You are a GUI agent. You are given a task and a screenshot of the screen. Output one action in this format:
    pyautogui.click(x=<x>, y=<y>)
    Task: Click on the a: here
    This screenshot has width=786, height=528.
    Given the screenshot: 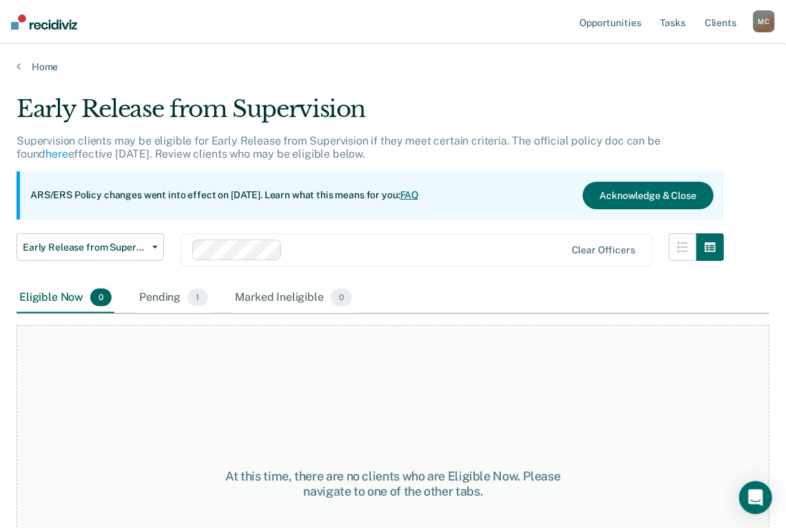 What is the action you would take?
    pyautogui.click(x=56, y=154)
    